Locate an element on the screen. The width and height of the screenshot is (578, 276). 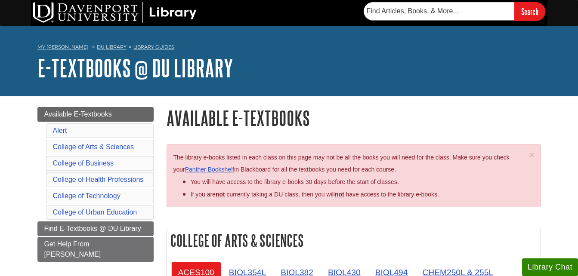
form: Searches DU Library's articles, books, and more is located at coordinates (454, 11).